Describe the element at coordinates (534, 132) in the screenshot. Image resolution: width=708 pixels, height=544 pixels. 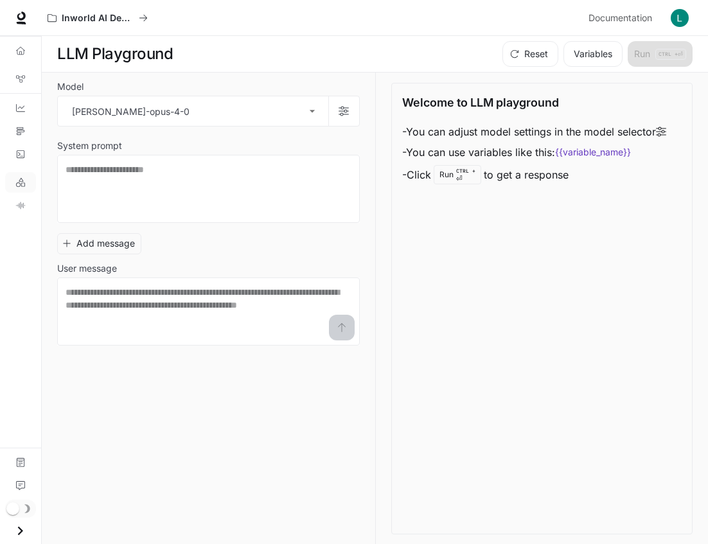
I see `li: - You can adjust model settings in the model selector` at that location.